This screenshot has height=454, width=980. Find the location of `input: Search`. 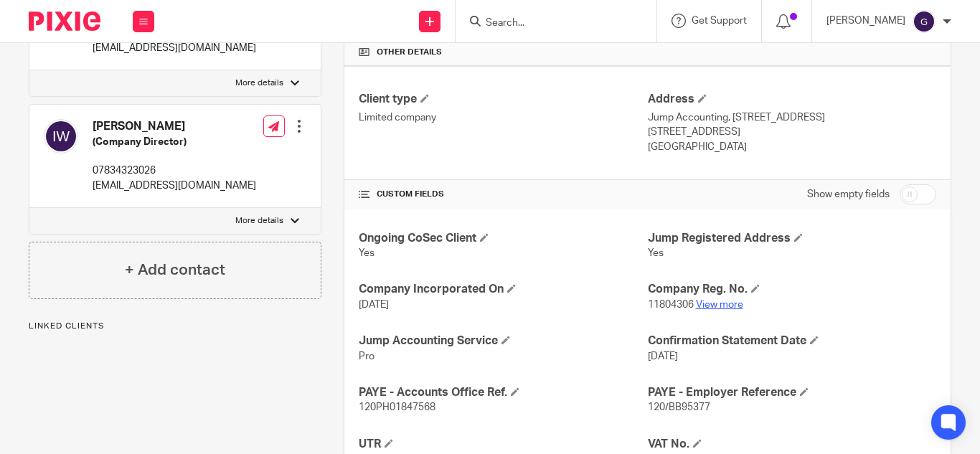

input: Search is located at coordinates (549, 24).